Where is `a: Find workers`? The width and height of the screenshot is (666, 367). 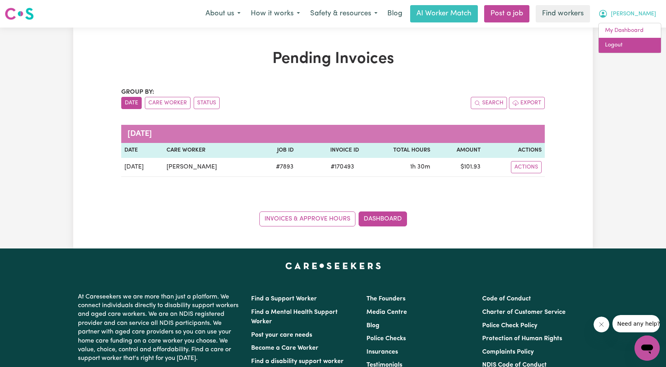 a: Find workers is located at coordinates (563, 14).